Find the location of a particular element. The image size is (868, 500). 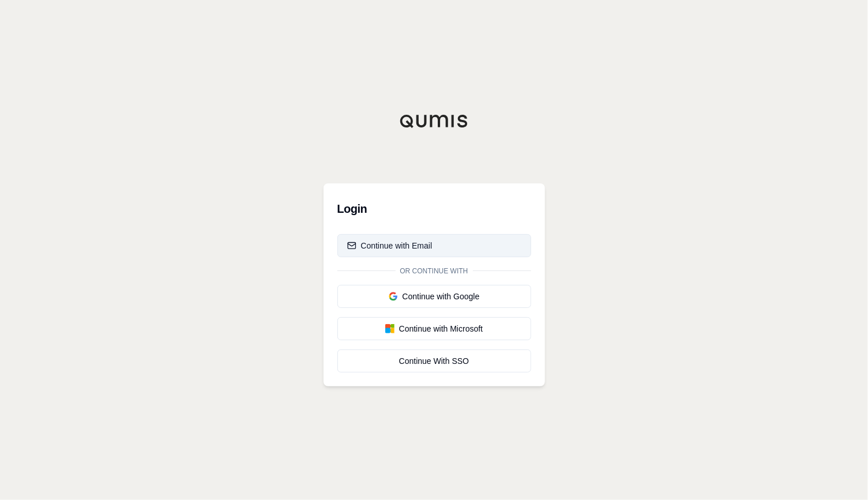

div: Continue with Microsoft is located at coordinates (434, 328).